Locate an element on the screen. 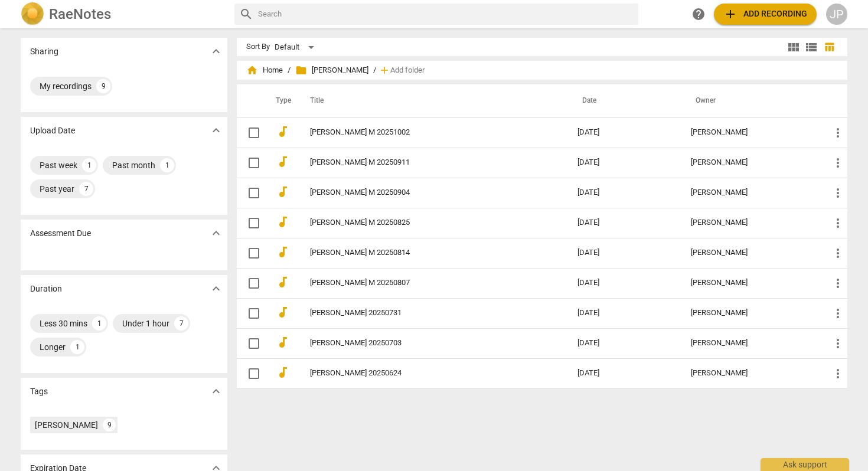 Image resolution: width=868 pixels, height=471 pixels. th: Title is located at coordinates (431, 101).